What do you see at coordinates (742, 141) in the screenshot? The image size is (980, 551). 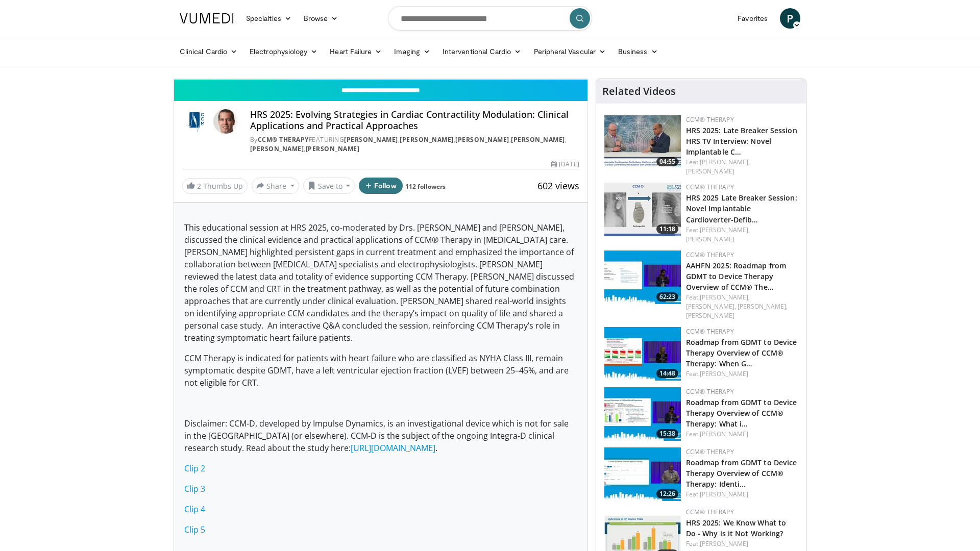 I see `a: HRS 2025: Late Breaker Session HRS TV Interview: Novel Implantable C…` at bounding box center [742, 141].